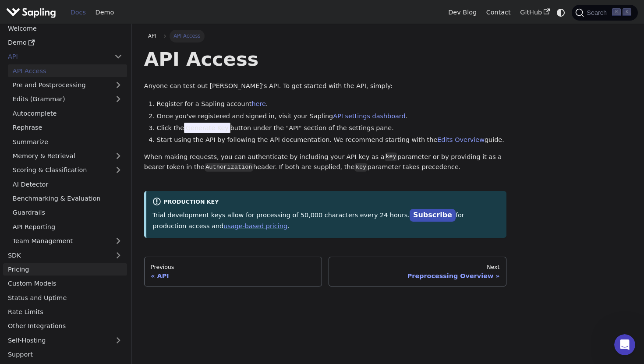 The width and height of the screenshot is (644, 364). What do you see at coordinates (118, 255) in the screenshot?
I see `button: Expand sidebar category 'SDK'` at bounding box center [118, 255].